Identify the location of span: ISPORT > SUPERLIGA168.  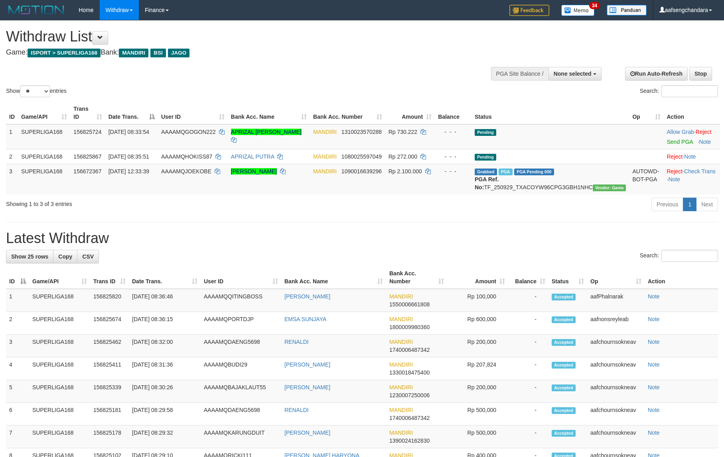
(64, 53).